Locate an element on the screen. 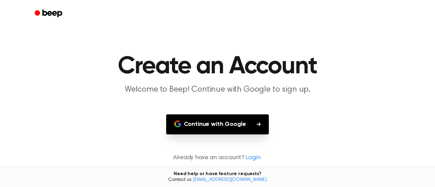  button: Continue with Google is located at coordinates (218, 124).